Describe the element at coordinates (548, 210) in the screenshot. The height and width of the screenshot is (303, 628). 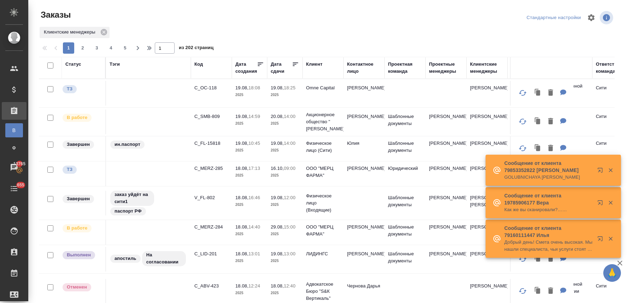
I see `p: Как же вы сканировали?……` at that location.